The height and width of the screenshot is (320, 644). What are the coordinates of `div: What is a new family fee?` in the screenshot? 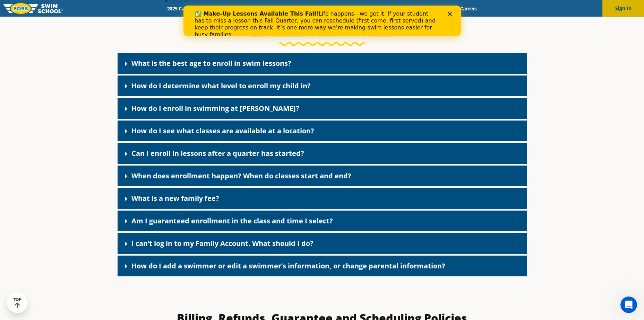 It's located at (322, 198).